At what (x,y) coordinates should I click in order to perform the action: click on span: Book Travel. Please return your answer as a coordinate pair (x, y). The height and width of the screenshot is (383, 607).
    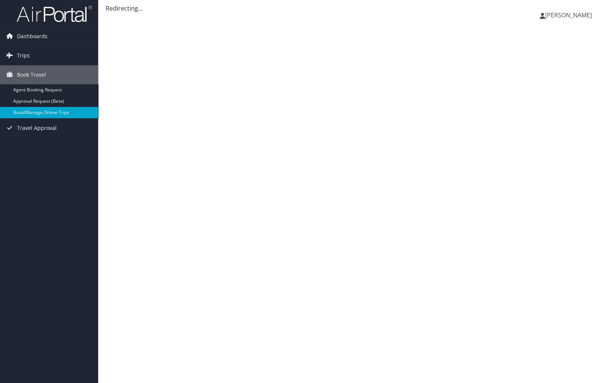
    Looking at the image, I should click on (31, 75).